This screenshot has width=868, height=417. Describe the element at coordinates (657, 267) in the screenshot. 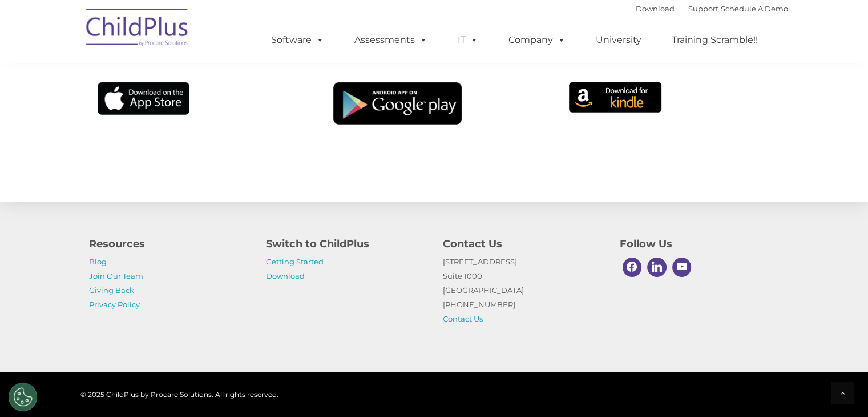

I see `a: Linkedin` at that location.